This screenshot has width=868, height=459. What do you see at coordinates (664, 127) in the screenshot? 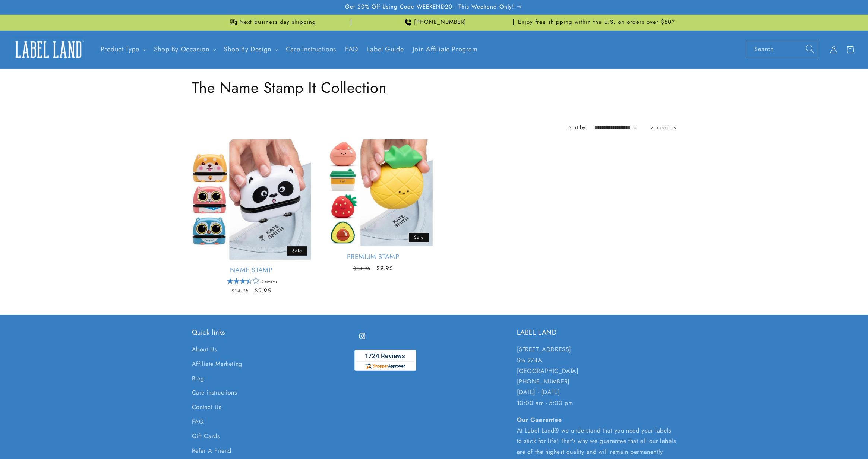
I see `span: 2 products` at bounding box center [664, 127].